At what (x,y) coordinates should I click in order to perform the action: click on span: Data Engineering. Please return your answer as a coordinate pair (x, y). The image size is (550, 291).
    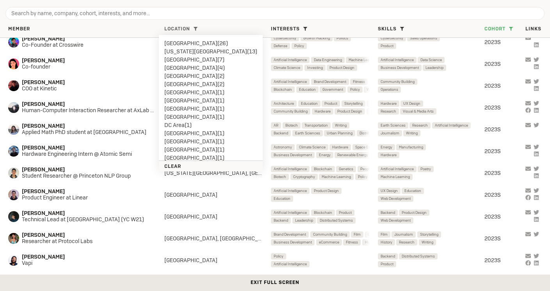
    Looking at the image, I should click on (328, 60).